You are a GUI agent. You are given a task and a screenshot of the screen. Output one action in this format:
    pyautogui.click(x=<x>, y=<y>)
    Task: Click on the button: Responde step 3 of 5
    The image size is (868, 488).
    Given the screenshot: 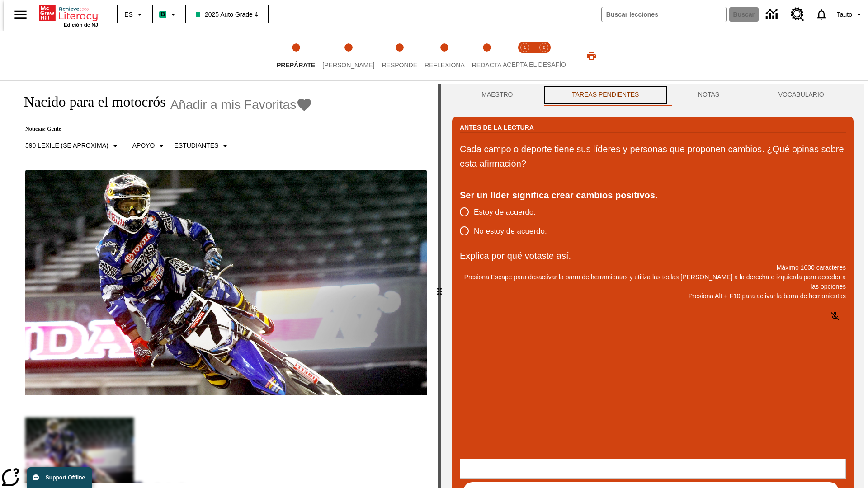 What is the action you would take?
    pyautogui.click(x=399, y=56)
    